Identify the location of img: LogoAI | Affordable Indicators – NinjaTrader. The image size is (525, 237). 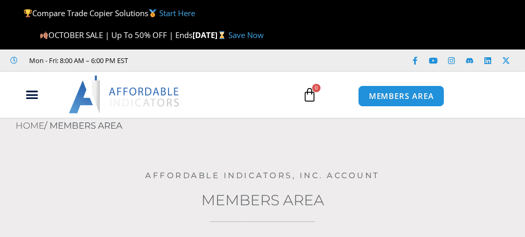
(124, 94).